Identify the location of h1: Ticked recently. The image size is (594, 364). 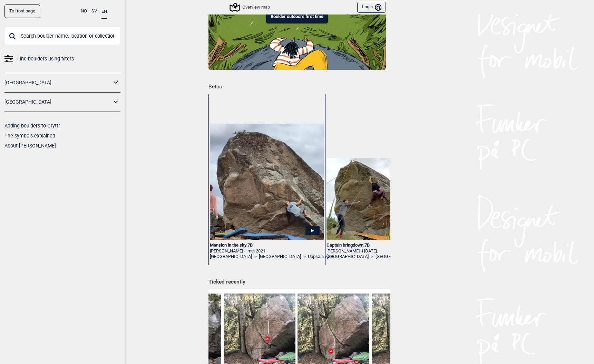
(297, 282).